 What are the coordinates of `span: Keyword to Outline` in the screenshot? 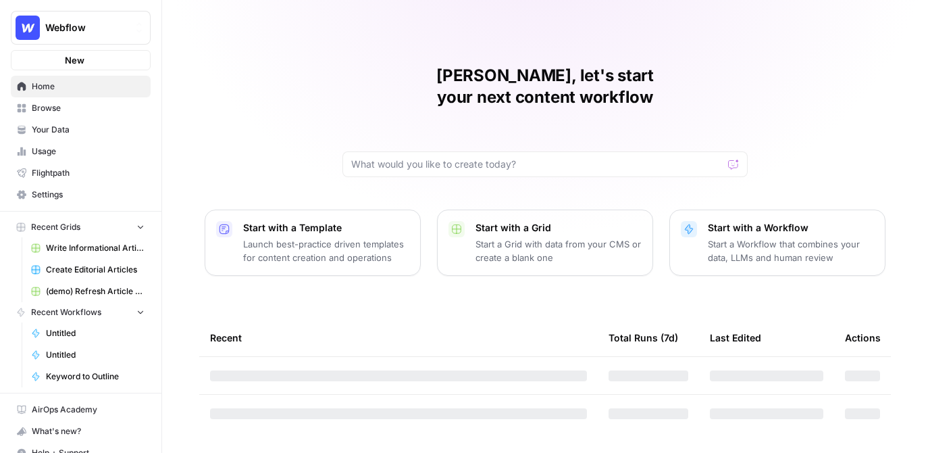 It's located at (95, 376).